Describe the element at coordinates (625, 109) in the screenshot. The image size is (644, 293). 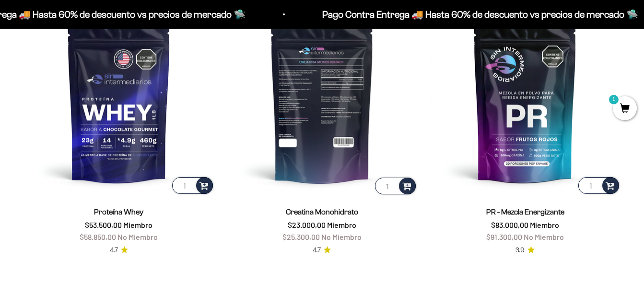
I see `a: 1` at that location.